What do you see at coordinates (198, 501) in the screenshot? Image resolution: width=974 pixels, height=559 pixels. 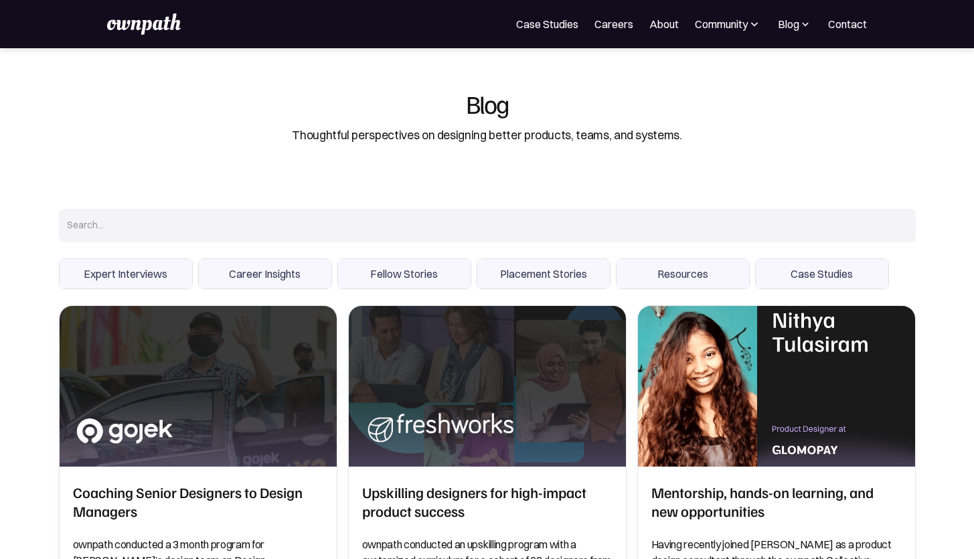 I see `h2: Coaching Senior Designers to Design Managers` at bounding box center [198, 501].